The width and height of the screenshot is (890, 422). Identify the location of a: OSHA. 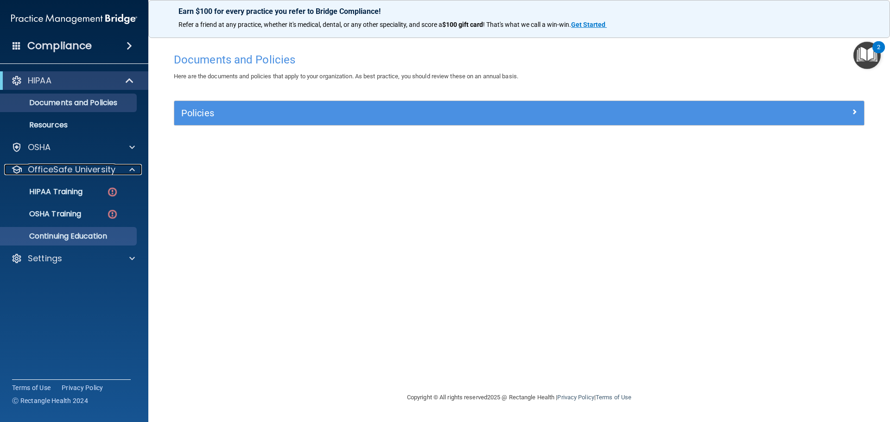
(73, 147).